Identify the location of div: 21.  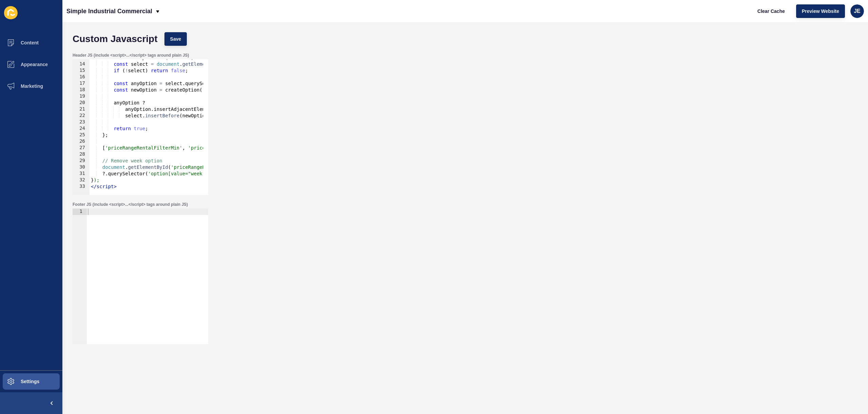
(81, 109).